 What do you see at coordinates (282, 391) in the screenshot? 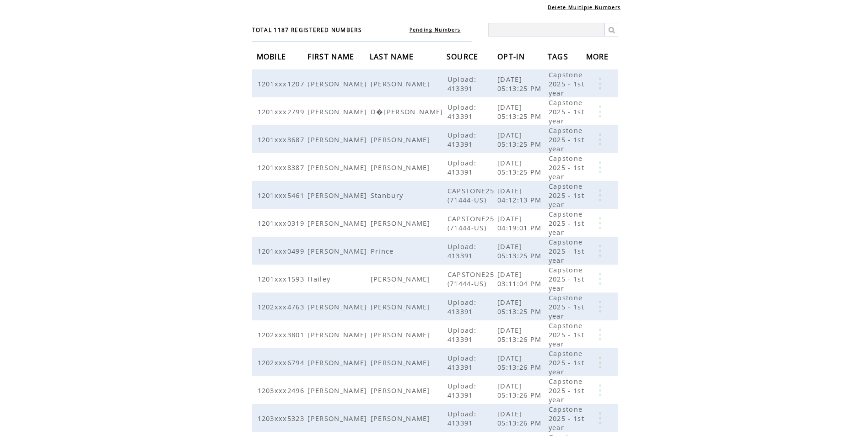
I see `span: 1203xxx2496` at bounding box center [282, 391].